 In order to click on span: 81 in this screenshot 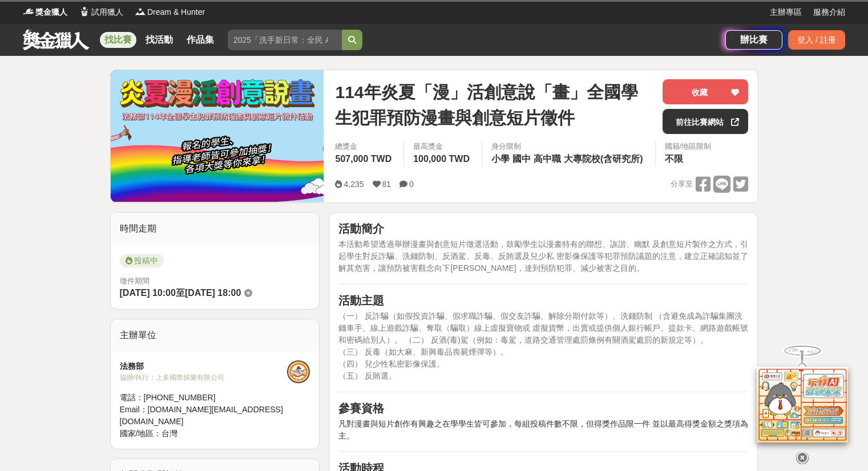, I will do `click(387, 184)`.